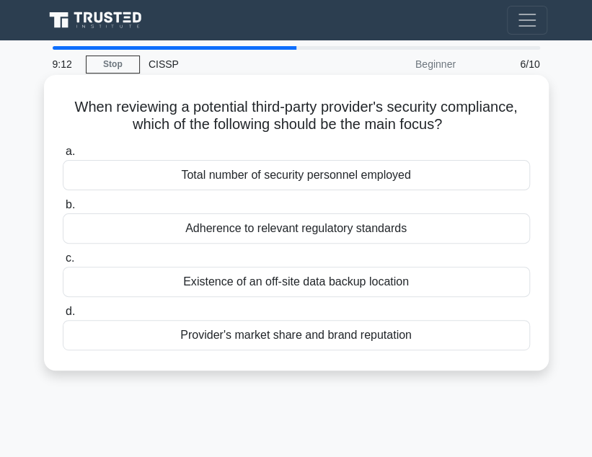 This screenshot has width=592, height=457. What do you see at coordinates (70, 311) in the screenshot?
I see `span: d.` at bounding box center [70, 311].